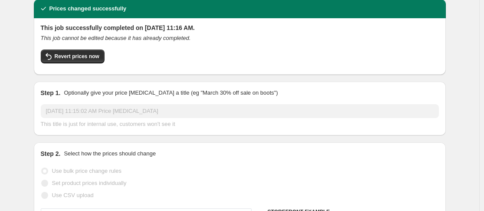  What do you see at coordinates (110, 154) in the screenshot?
I see `p: Select how the prices should change` at bounding box center [110, 154].